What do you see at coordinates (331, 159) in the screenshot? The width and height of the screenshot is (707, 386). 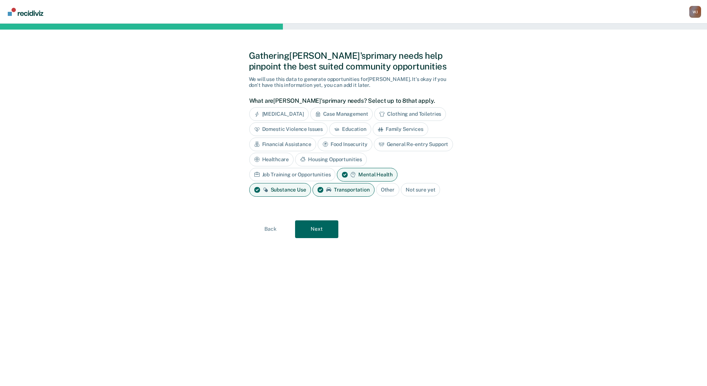 I see `div: Housing Opportunities` at bounding box center [331, 159].